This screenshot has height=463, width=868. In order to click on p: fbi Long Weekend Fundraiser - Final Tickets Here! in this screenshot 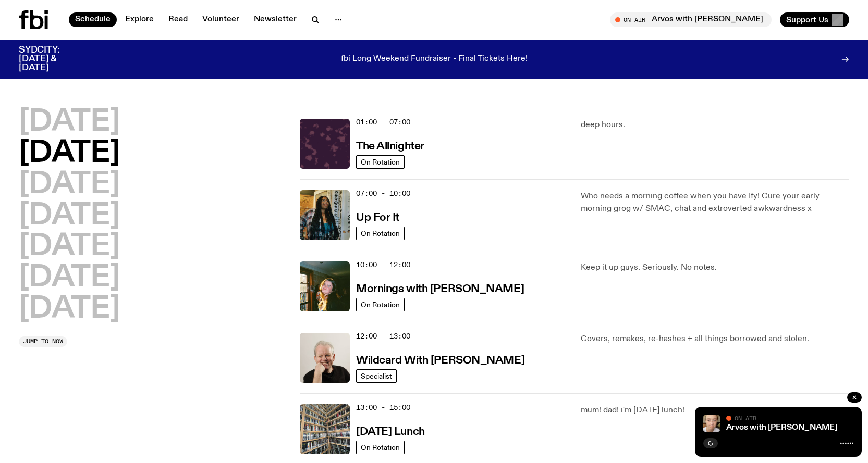, I will do `click(434, 60)`.